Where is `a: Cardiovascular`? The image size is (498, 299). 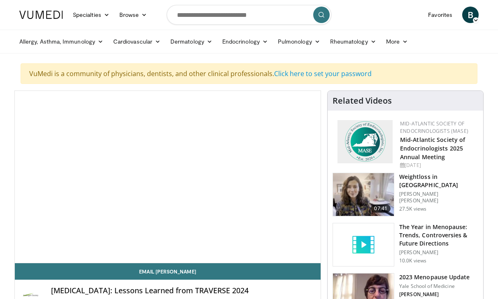
a: Cardiovascular is located at coordinates (137, 42).